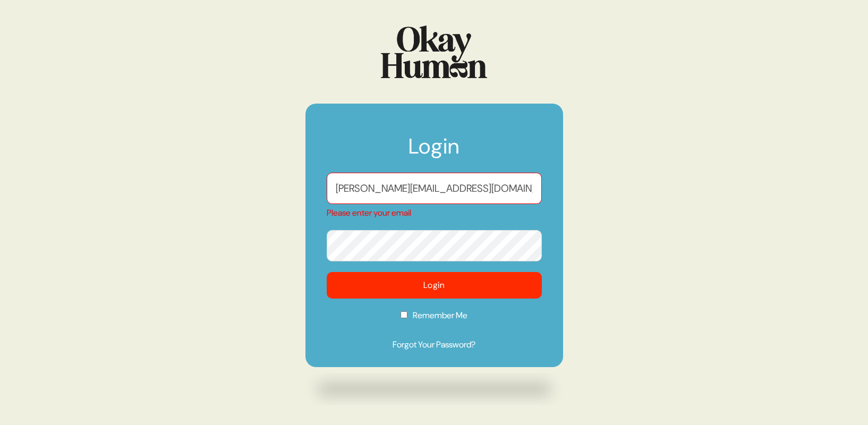 The height and width of the screenshot is (425, 868). What do you see at coordinates (404, 315) in the screenshot?
I see `input: Remember Me` at bounding box center [404, 315].